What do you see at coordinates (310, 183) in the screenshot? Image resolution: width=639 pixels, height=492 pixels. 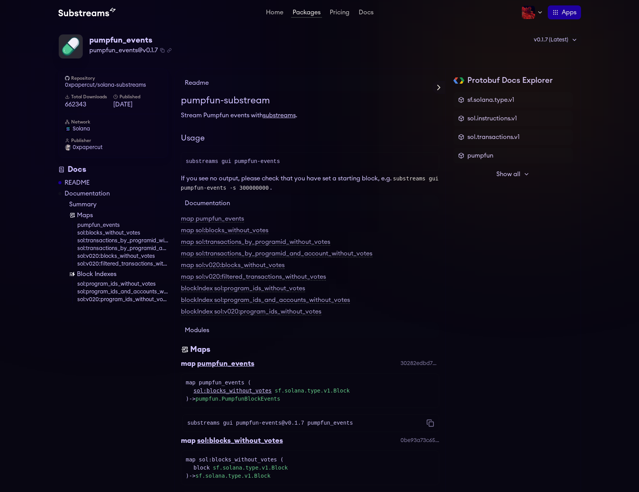 I see `code: substreams gui pumpfun-events -s 300000000` at bounding box center [310, 183].